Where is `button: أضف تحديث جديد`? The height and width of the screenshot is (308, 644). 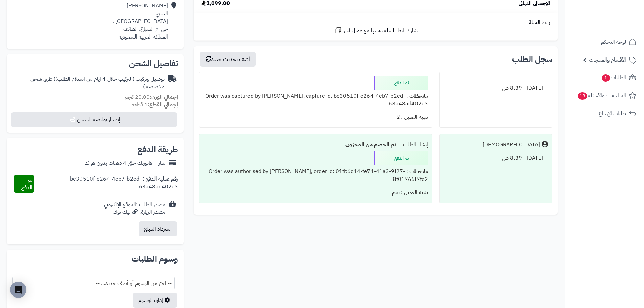 button: أضف تحديث جديد is located at coordinates (228, 59).